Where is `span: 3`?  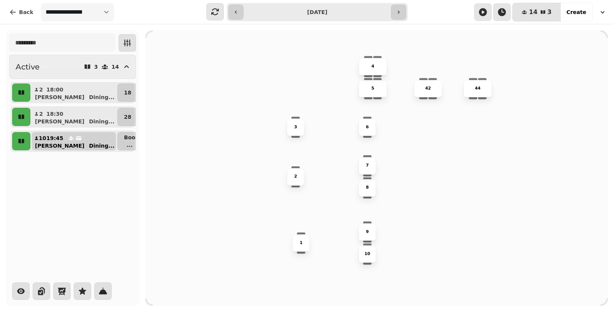 span: 3 is located at coordinates (549, 12).